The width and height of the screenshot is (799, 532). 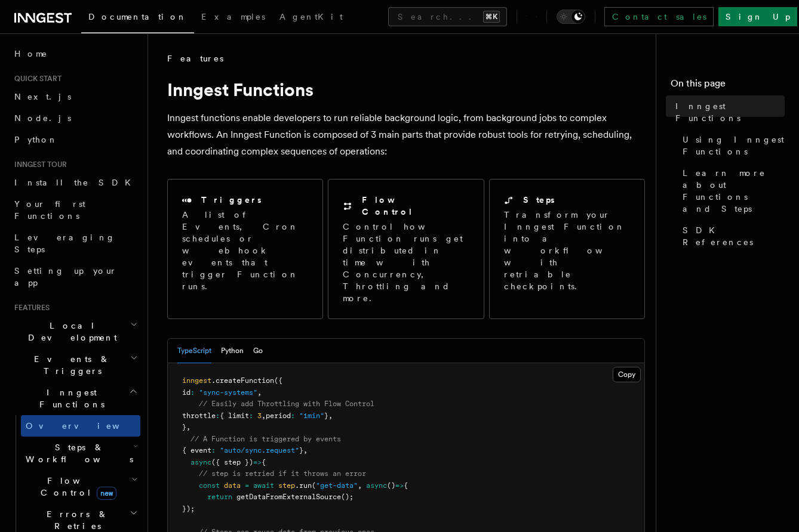 I want to click on span: data, so click(x=232, y=486).